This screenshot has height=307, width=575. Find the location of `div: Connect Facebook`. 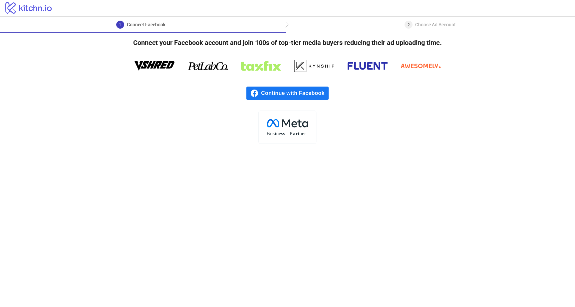

div: Connect Facebook is located at coordinates (146, 25).